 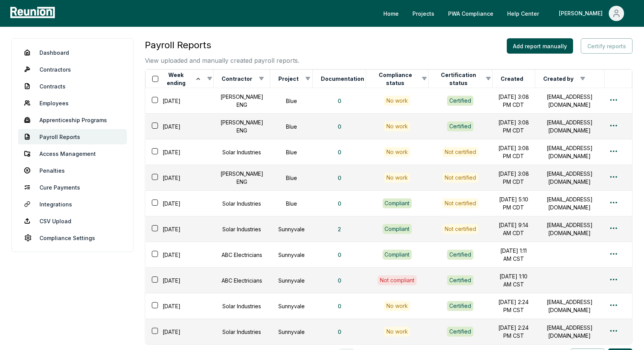 What do you see at coordinates (391, 13) in the screenshot?
I see `a: Home` at bounding box center [391, 13].